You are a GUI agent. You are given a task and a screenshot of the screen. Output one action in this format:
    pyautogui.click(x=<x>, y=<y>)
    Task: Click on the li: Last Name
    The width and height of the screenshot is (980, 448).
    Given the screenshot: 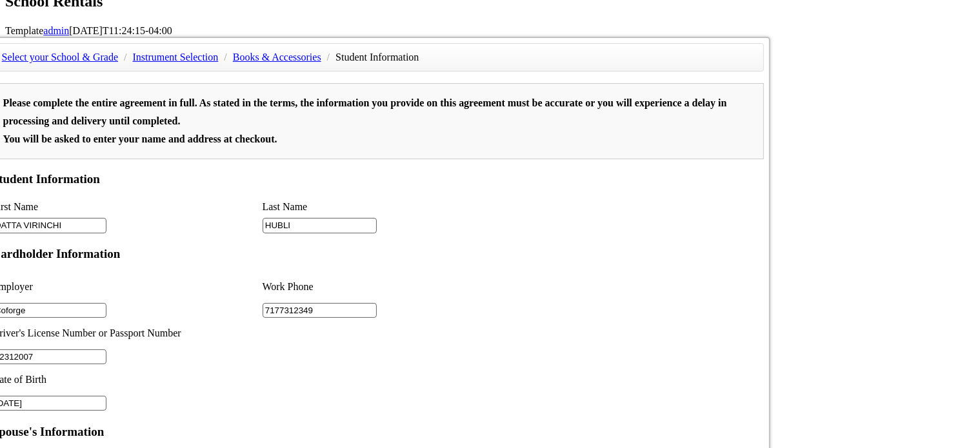 What is the action you would take?
    pyautogui.click(x=397, y=207)
    